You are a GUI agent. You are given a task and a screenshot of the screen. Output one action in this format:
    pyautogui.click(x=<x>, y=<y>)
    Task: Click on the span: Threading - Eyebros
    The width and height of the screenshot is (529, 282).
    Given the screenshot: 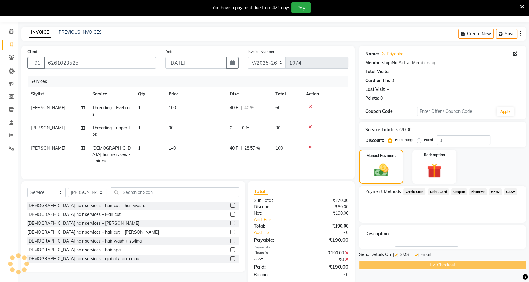 What is the action you would take?
    pyautogui.click(x=111, y=111)
    